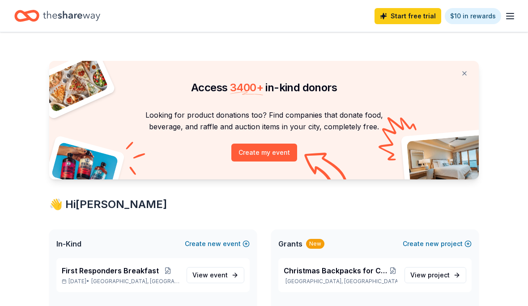 The height and width of the screenshot is (306, 528). I want to click on a: $10 in rewards, so click(473, 16).